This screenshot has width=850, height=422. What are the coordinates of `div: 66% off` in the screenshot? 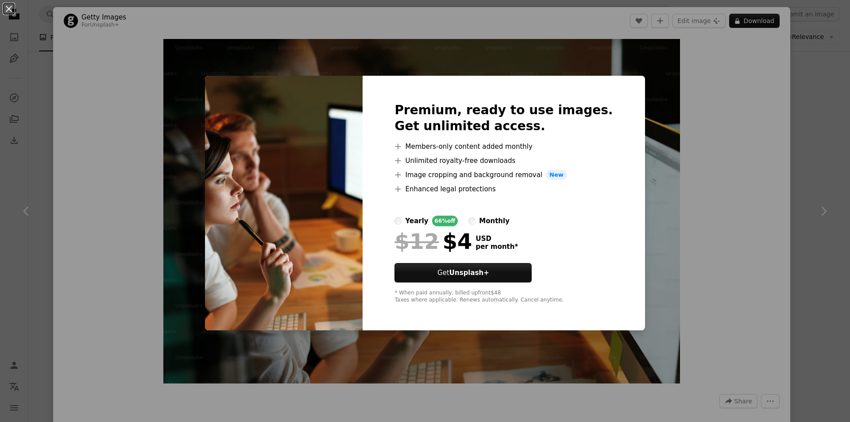 It's located at (445, 221).